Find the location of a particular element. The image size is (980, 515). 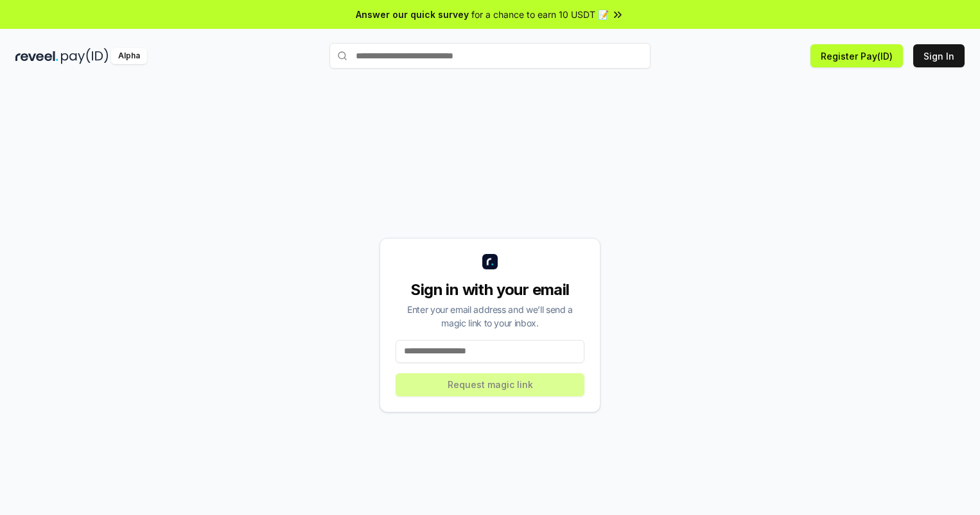

div: Sign in with your email is located at coordinates (490, 290).